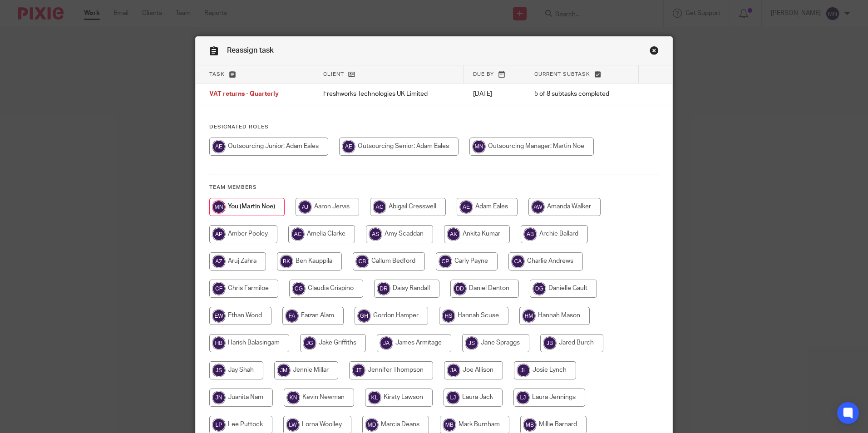 The width and height of the screenshot is (868, 433). I want to click on span: Current subtask, so click(562, 74).